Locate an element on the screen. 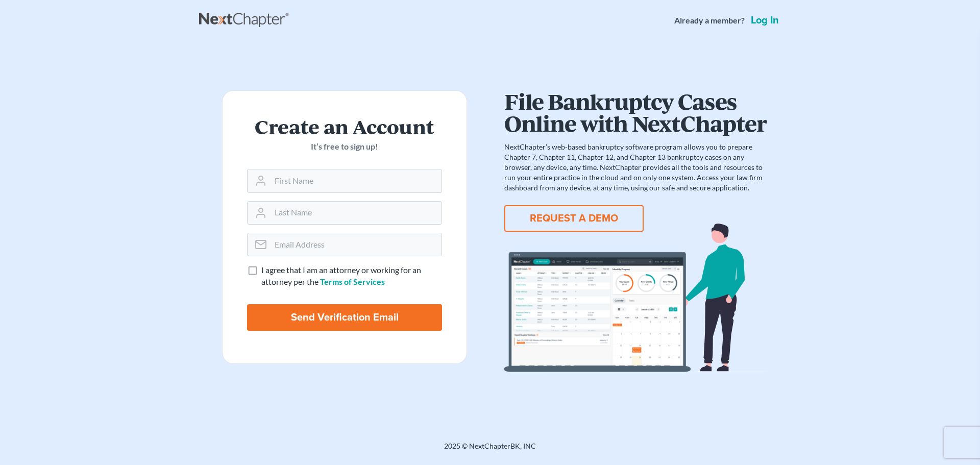 The height and width of the screenshot is (465, 980). input: Last Name is located at coordinates (356, 213).